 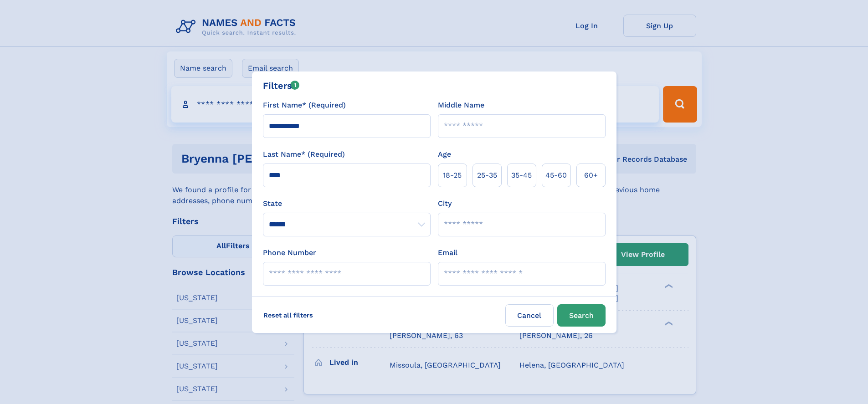 What do you see at coordinates (452, 175) in the screenshot?
I see `span: 18‑25` at bounding box center [452, 175].